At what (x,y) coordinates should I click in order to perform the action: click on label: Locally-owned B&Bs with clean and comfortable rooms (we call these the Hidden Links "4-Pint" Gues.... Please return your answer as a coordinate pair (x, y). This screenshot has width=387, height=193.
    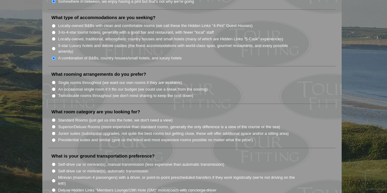
    Looking at the image, I should click on (155, 26).